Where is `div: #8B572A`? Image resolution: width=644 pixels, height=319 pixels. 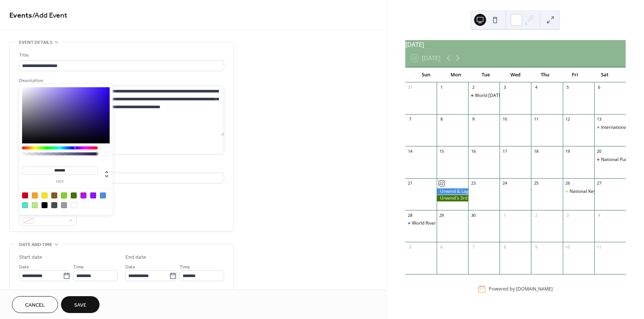 div: #8B572A is located at coordinates (54, 195).